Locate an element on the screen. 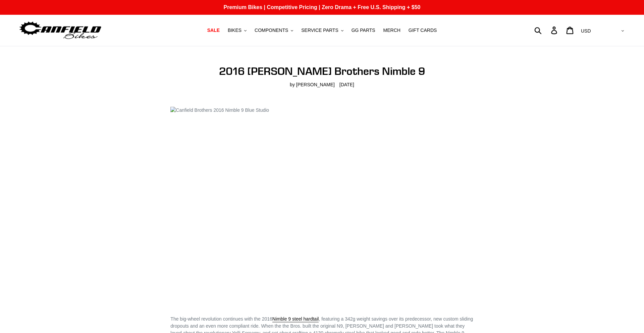 Image resolution: width=644 pixels, height=333 pixels. a: GG PARTS is located at coordinates (364, 30).